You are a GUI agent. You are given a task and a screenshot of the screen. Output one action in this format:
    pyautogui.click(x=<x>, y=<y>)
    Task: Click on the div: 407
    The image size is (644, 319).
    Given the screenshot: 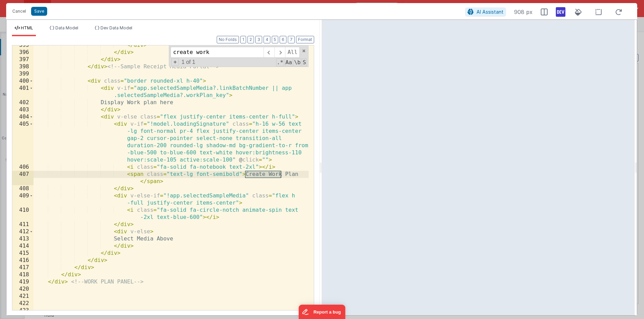 What is the action you would take?
    pyautogui.click(x=23, y=178)
    